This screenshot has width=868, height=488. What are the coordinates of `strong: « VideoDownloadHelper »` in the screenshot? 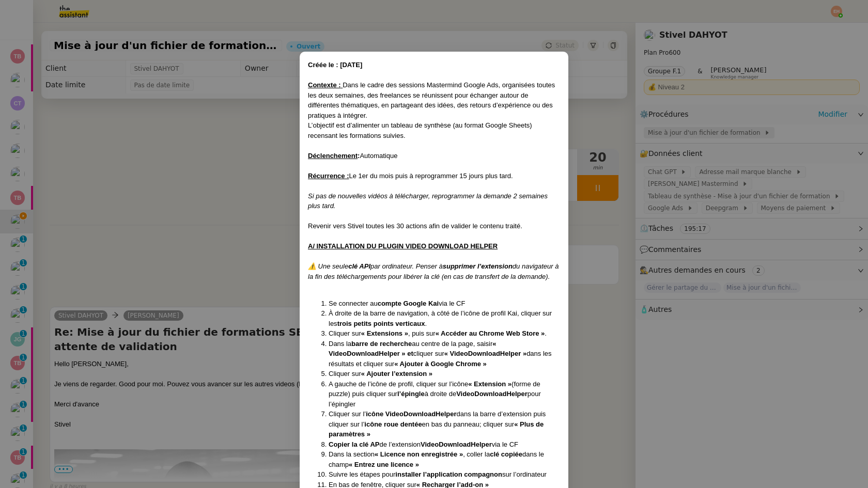 It's located at (485, 353).